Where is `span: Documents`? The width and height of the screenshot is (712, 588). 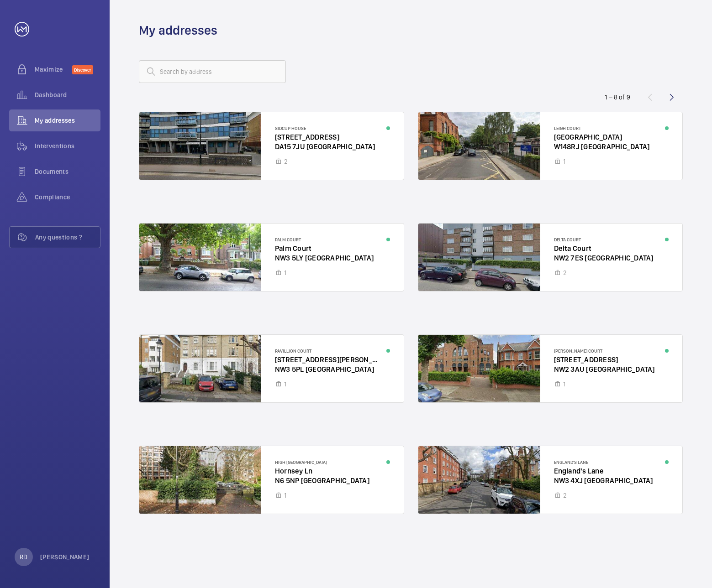
span: Documents is located at coordinates (67, 172).